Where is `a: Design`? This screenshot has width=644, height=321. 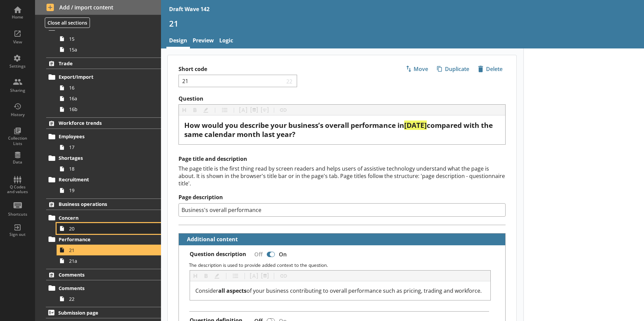
a: Design is located at coordinates (178, 41).